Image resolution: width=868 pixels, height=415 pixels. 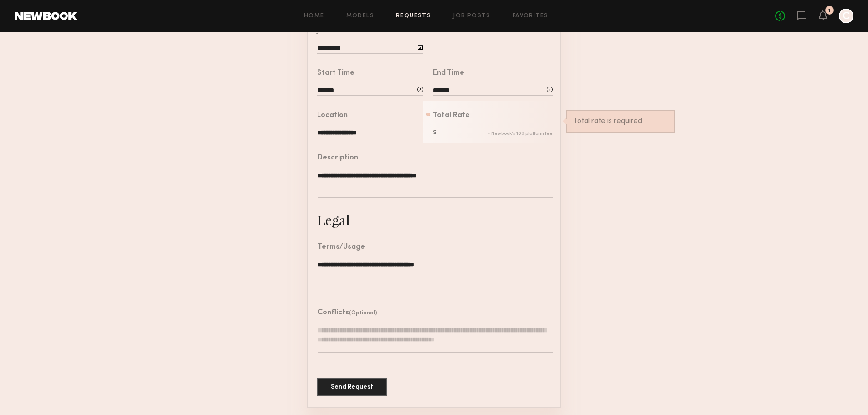 What do you see at coordinates (334, 220) in the screenshot?
I see `div: Legal` at bounding box center [334, 220].